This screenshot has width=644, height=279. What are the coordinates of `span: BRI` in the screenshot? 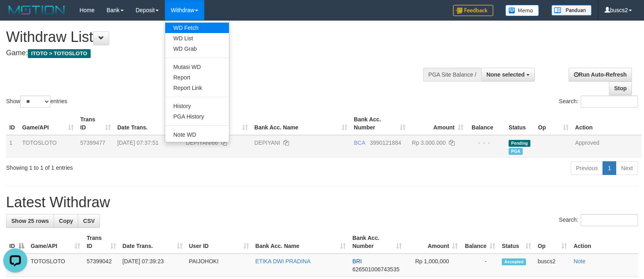 It's located at (356, 262).